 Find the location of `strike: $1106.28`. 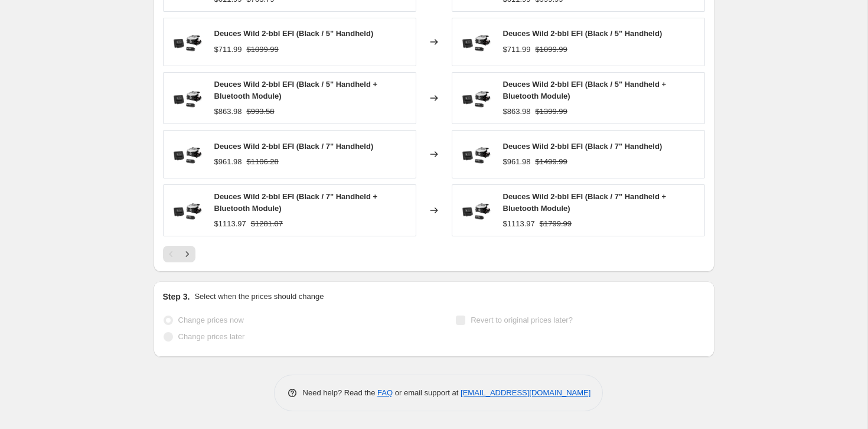

strike: $1106.28 is located at coordinates (263, 162).